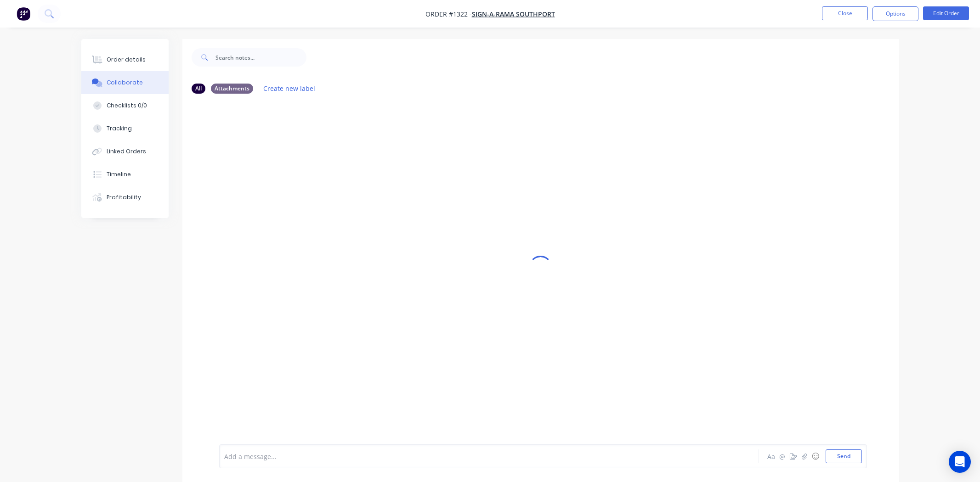  What do you see at coordinates (124, 198) in the screenshot?
I see `div: Profitability` at bounding box center [124, 198].